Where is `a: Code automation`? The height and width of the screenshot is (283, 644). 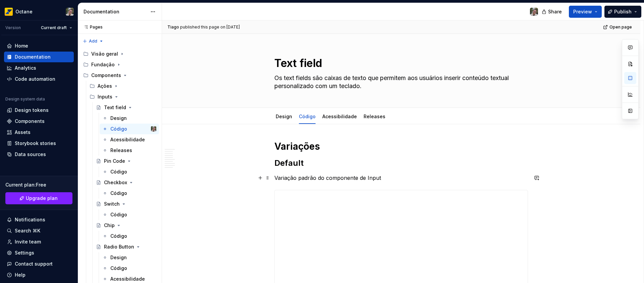
a: Code automation is located at coordinates (39, 79).